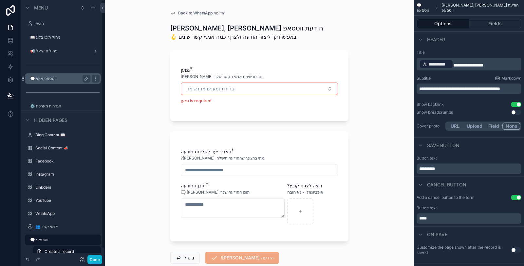 Image resolution: width=524 pixels, height=266 pixels. I want to click on label: ⚙️ הגדרות מערכת, so click(65, 106).